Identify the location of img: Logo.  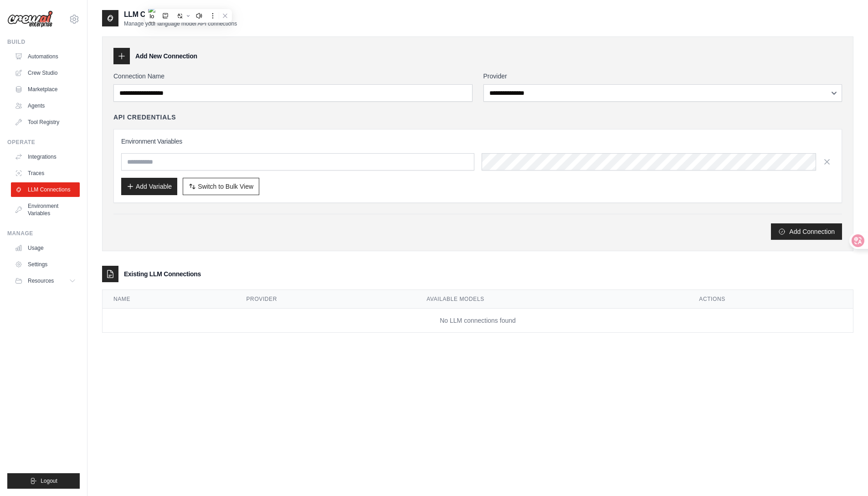
(30, 20).